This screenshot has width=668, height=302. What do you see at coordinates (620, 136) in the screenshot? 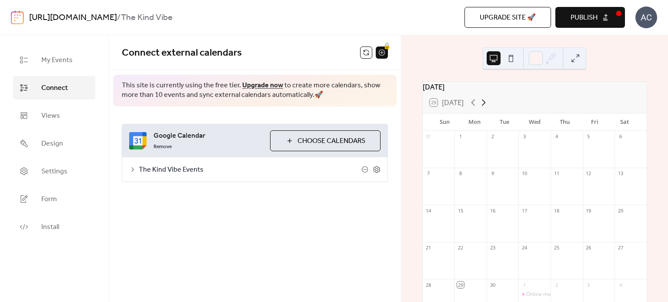
I see `div: 6` at bounding box center [620, 136].